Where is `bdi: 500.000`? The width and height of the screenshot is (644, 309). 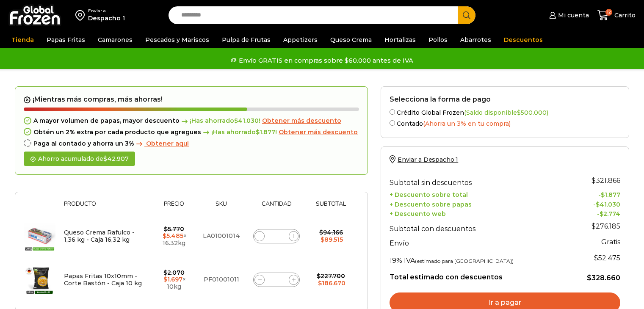 bdi: 500.000 is located at coordinates (532, 113).